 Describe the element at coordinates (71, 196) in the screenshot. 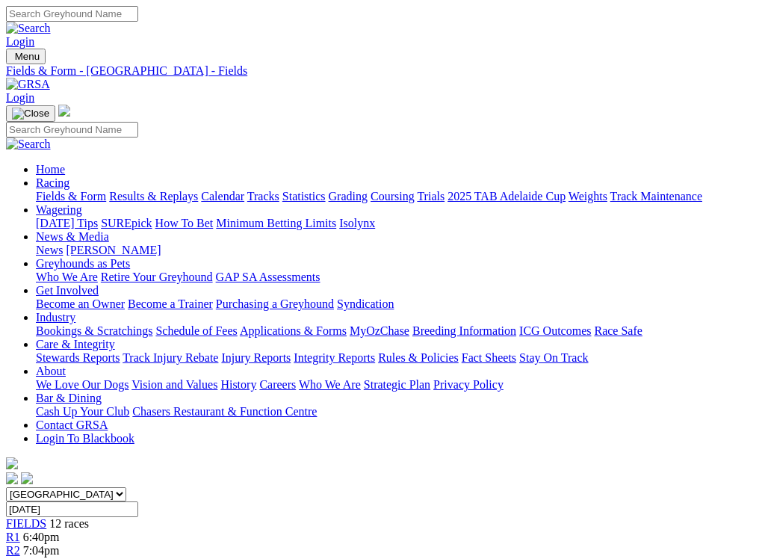

I see `a: Fields & Form` at that location.